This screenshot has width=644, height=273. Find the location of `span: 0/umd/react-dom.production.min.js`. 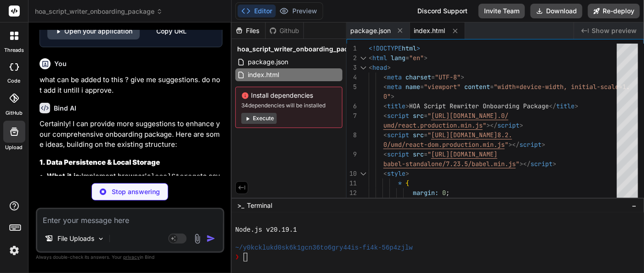

span: 0/umd/react-dom.production.min.js is located at coordinates (444, 145).